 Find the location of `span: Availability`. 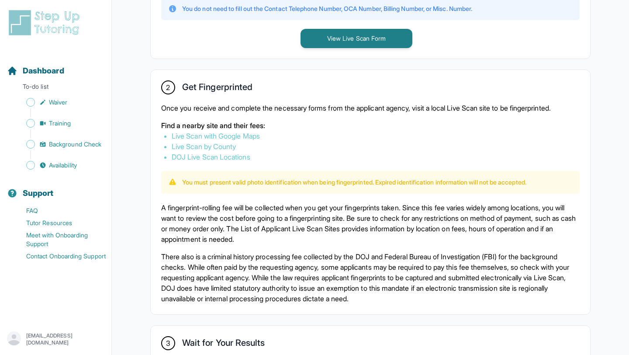

span: Availability is located at coordinates (63, 165).